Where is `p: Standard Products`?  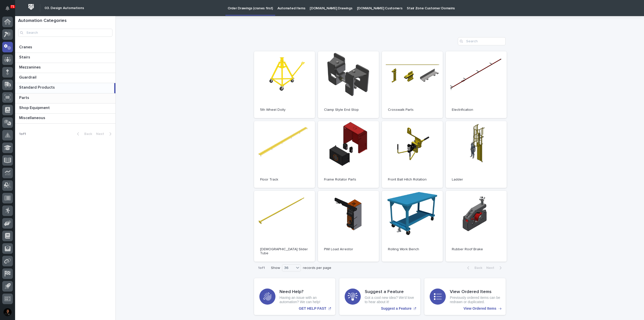
p: Standard Products is located at coordinates (37, 87).